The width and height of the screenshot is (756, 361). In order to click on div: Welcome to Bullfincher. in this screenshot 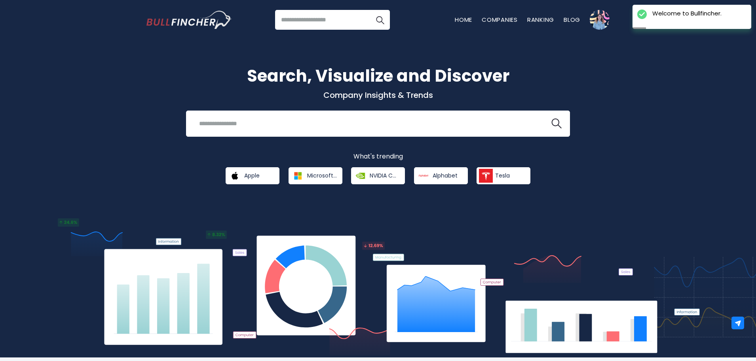, I will do `click(687, 13)`.